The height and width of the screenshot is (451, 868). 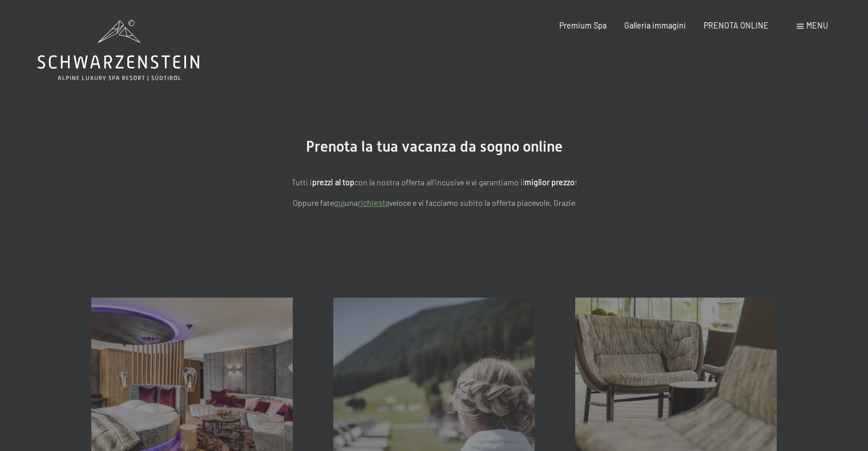 I want to click on span: Prenota la tua vacanza da sogno online, so click(x=434, y=147).